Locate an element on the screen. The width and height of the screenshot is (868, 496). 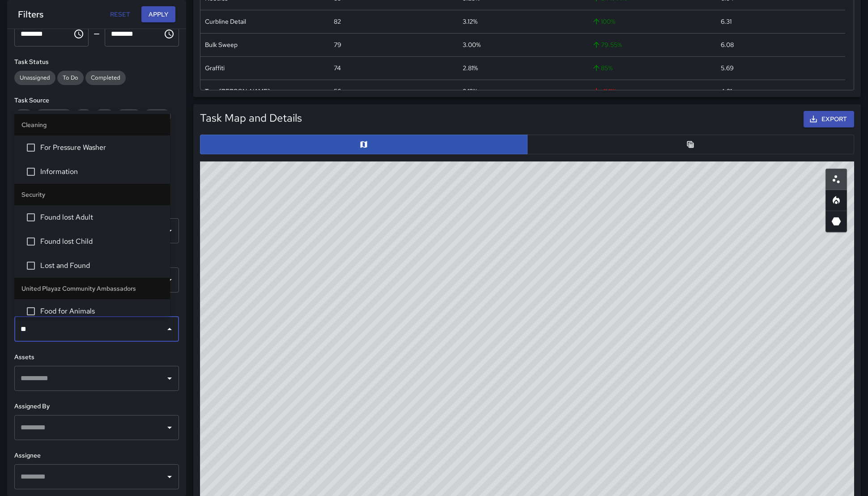
div: Unassigned is located at coordinates (35, 78).